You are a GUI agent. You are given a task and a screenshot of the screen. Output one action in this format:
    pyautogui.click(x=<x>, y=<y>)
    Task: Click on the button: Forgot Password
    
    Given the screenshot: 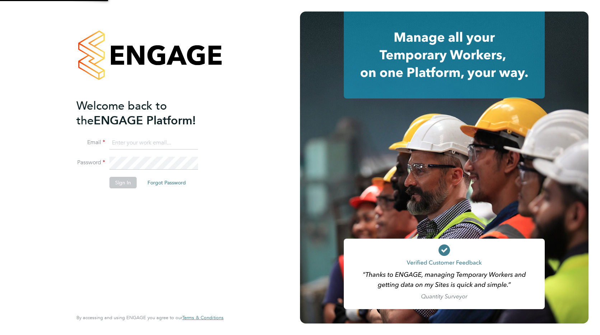 What is the action you would take?
    pyautogui.click(x=167, y=182)
    